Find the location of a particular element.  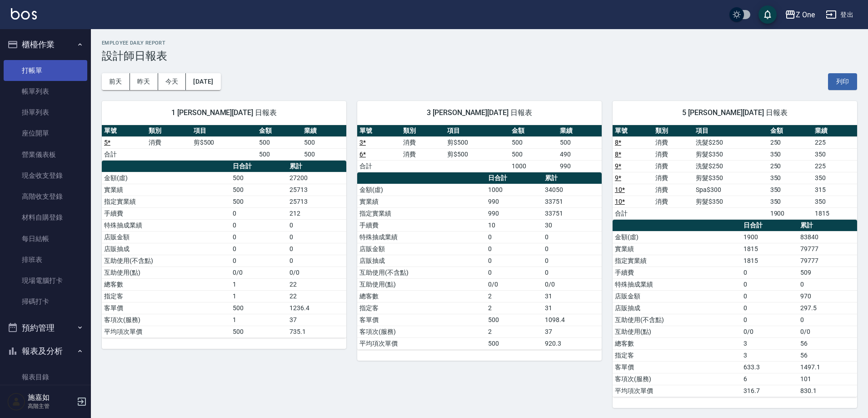

td: 101 is located at coordinates (827, 379).